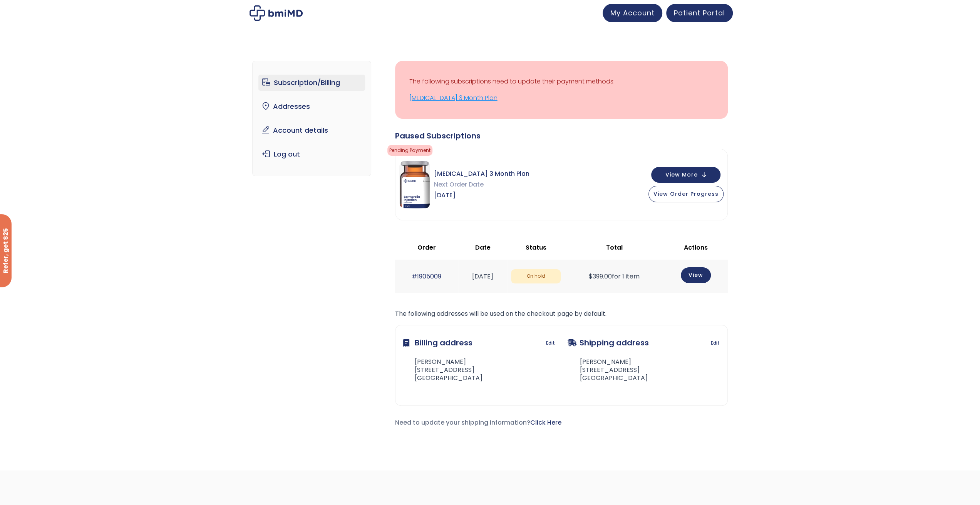 The height and width of the screenshot is (505, 980). What do you see at coordinates (686, 174) in the screenshot?
I see `button: View More` at bounding box center [686, 174].